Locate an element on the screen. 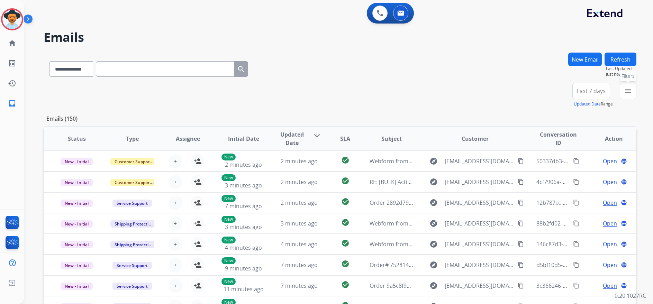 The height and width of the screenshot is (304, 653). span: 11 minutes ago is located at coordinates (243, 289).